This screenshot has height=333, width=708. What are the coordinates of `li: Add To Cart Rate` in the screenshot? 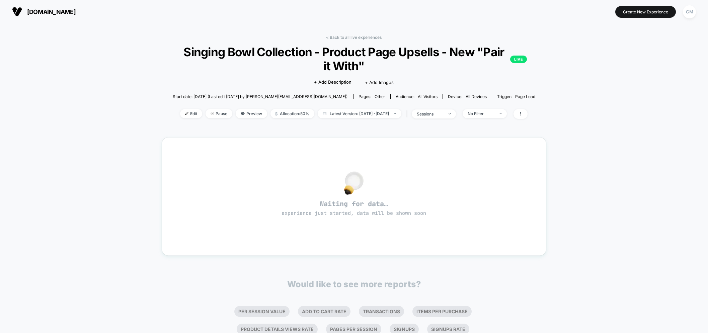 It's located at (324, 311).